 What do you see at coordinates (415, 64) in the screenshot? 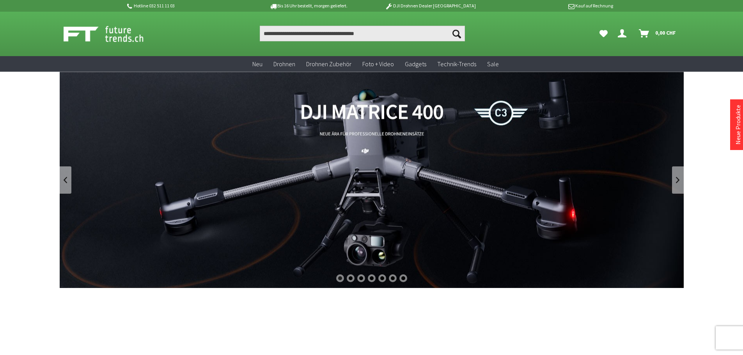
I see `a: Gadgets` at bounding box center [415, 64].